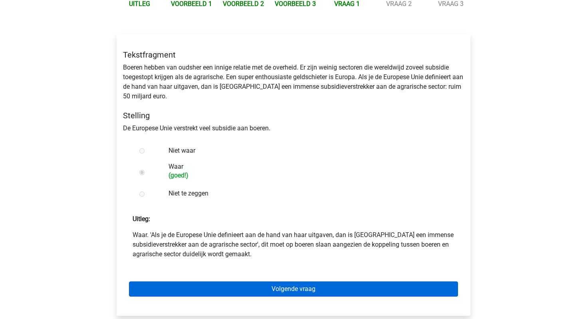  What do you see at coordinates (293, 289) in the screenshot?
I see `a: Volgende vraag` at bounding box center [293, 289].